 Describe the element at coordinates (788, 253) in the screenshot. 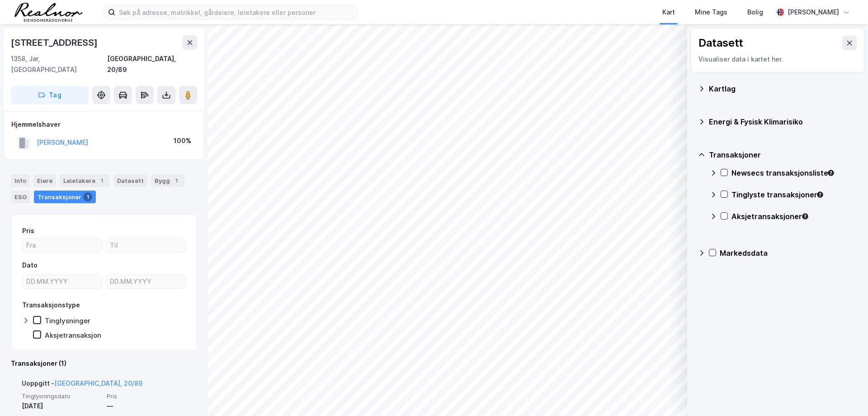

I see `div: Markedsdata` at that location.